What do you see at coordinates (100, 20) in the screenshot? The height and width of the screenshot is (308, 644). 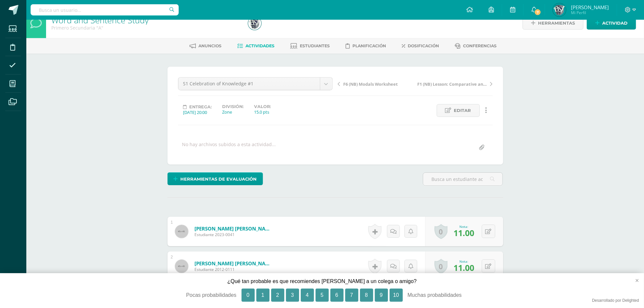 I see `a: Word and Sentence Study` at bounding box center [100, 20].